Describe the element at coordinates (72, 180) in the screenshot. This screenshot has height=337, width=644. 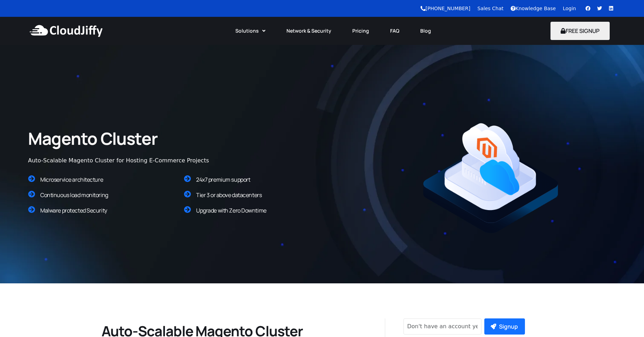
I see `span: Microservice architecture` at that location.